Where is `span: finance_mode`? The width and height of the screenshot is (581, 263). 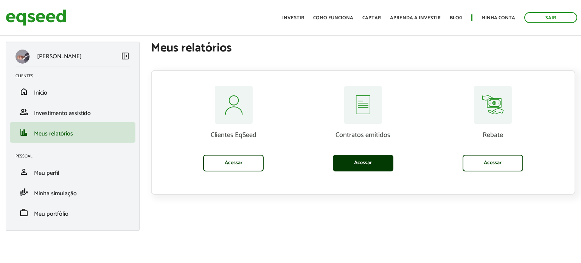 span: finance_mode is located at coordinates (24, 192).